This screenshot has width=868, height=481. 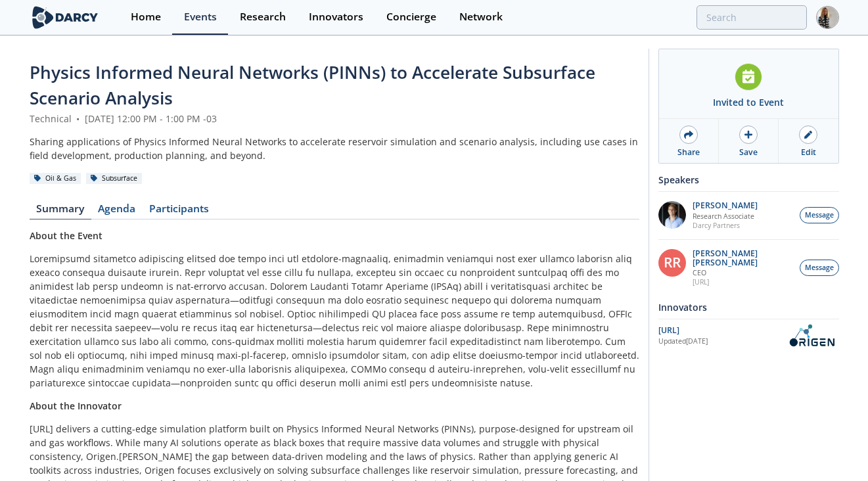 What do you see at coordinates (672, 215) in the screenshot?
I see `img: 1EXUV5ipS3aUf9wnAL7U` at bounding box center [672, 215].